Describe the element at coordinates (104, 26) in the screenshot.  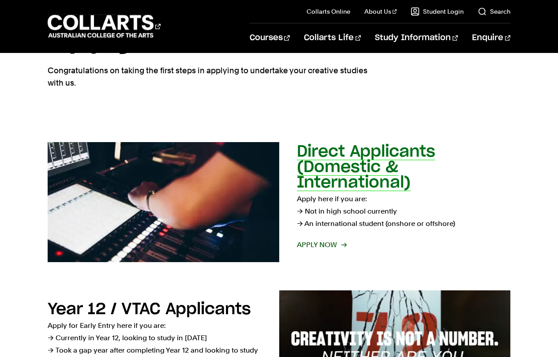
I see `div: Go to homepage` at that location.